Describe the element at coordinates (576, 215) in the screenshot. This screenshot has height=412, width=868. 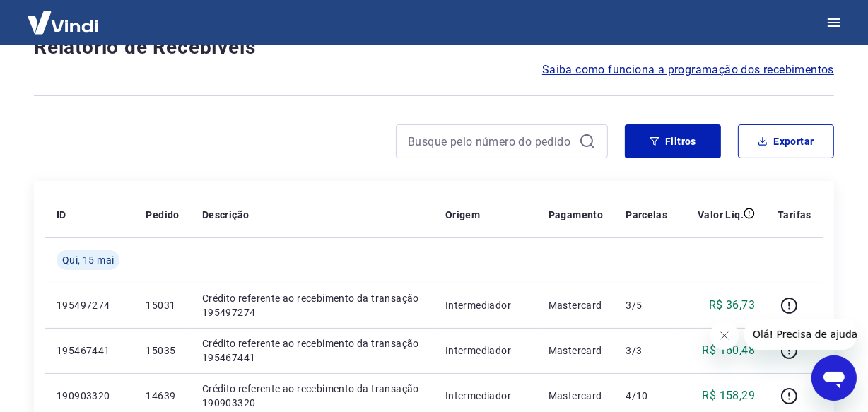
I see `p: Pagamento` at that location.